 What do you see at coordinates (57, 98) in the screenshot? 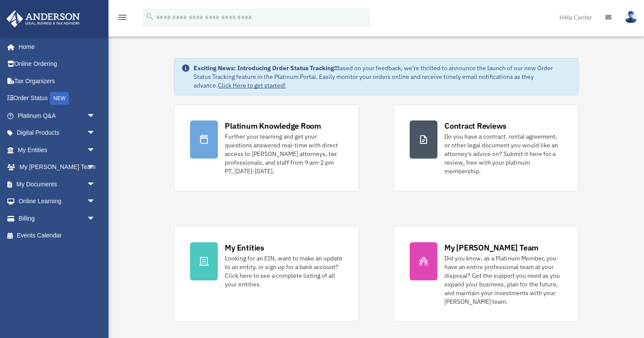
I see `a: Order StatusNEW` at bounding box center [57, 98].